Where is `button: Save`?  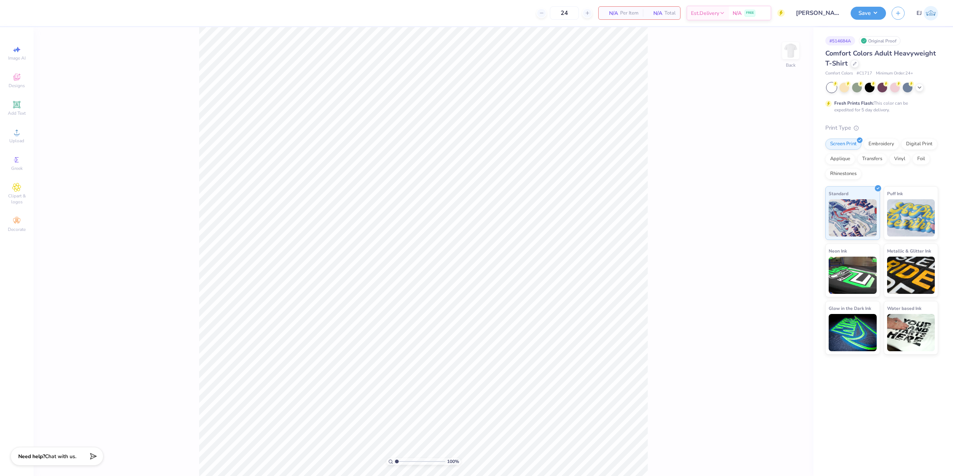 button: Save is located at coordinates (868, 13).